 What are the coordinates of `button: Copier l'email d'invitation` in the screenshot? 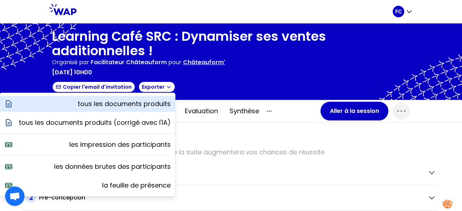 It's located at (94, 87).